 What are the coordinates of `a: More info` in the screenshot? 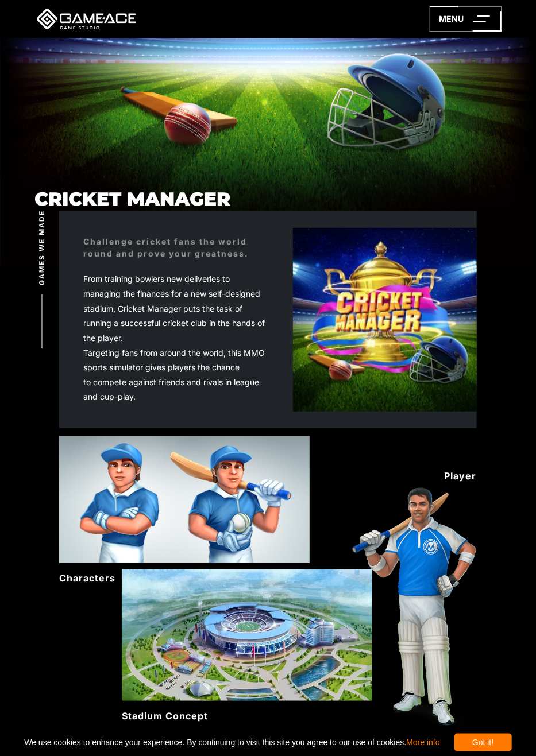 It's located at (423, 742).